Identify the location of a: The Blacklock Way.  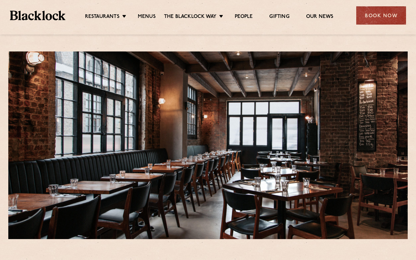
(190, 17).